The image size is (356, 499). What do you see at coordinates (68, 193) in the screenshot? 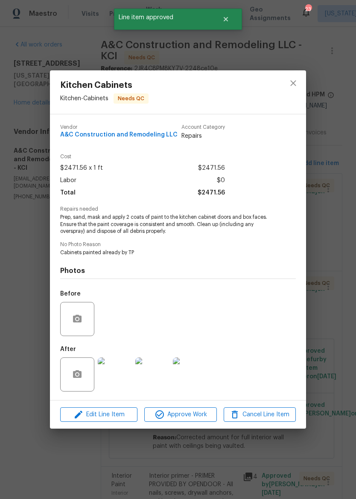
I see `span: Total` at bounding box center [68, 193].